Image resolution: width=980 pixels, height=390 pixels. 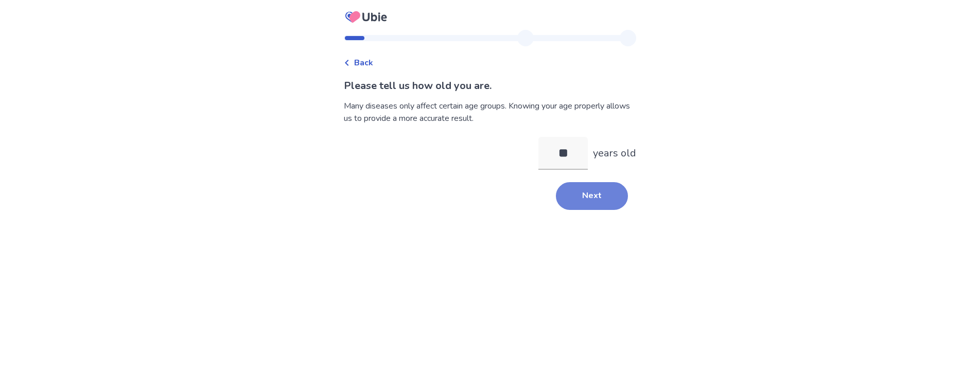 I want to click on span: Back, so click(x=363, y=63).